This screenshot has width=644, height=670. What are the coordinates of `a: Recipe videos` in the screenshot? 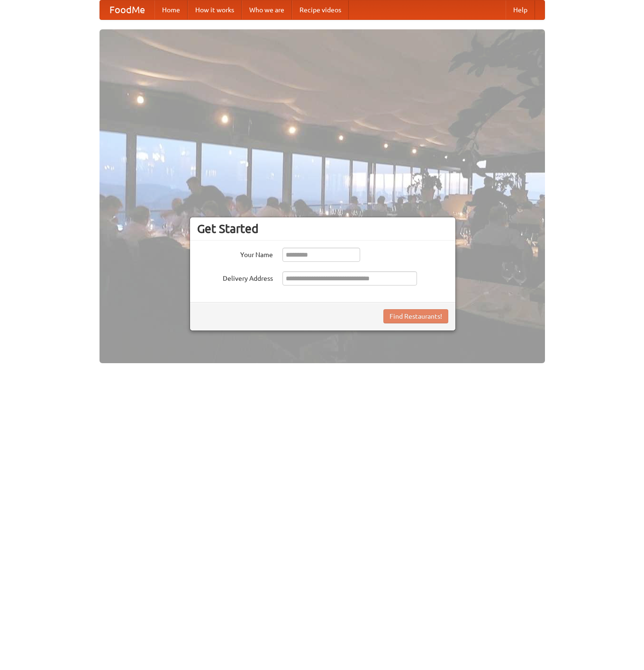 It's located at (320, 10).